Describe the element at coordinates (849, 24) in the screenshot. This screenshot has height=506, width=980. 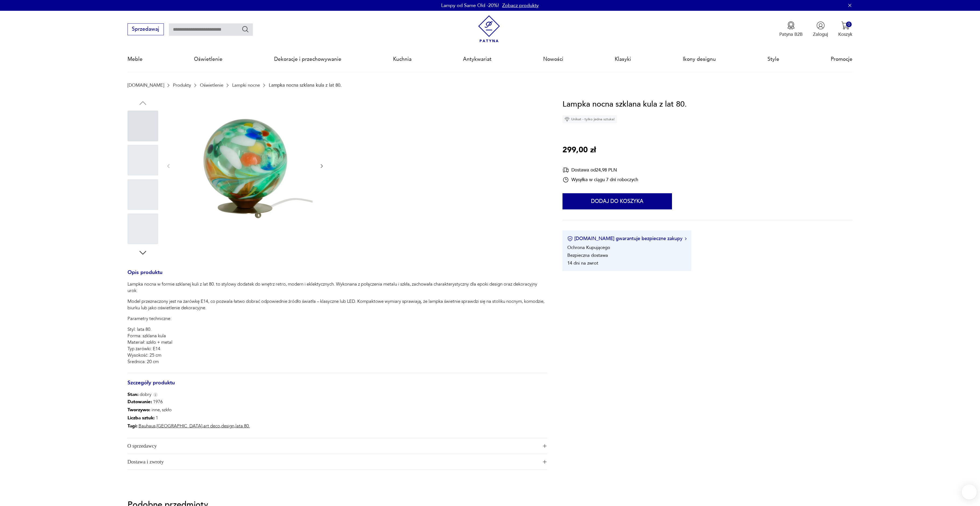
I see `div: 0` at that location.